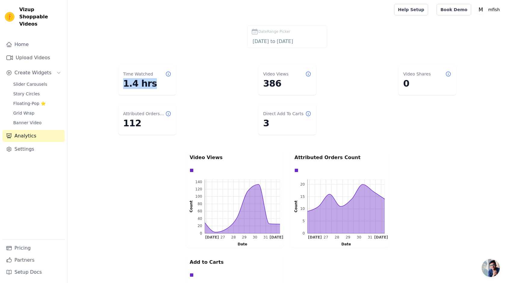  Describe the element at coordinates (199, 197) in the screenshot. I see `g: 100` at that location.